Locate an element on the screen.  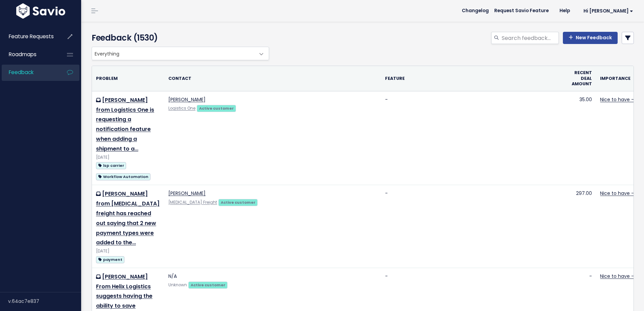
span: Workflow Automation is located at coordinates (123, 176).